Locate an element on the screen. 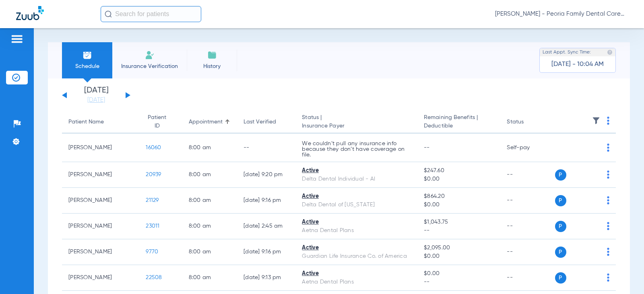 Image resolution: width=644 pixels, height=294 pixels. th: Status | is located at coordinates (356, 122).